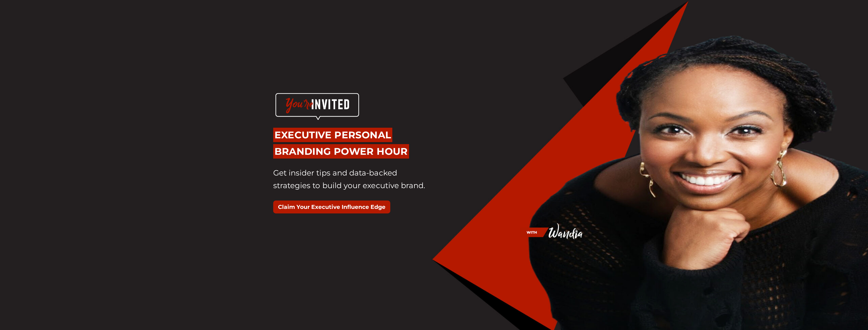 This screenshot has height=330, width=868. I want to click on button: Claim Your Executive Influence Edge, so click(332, 207).